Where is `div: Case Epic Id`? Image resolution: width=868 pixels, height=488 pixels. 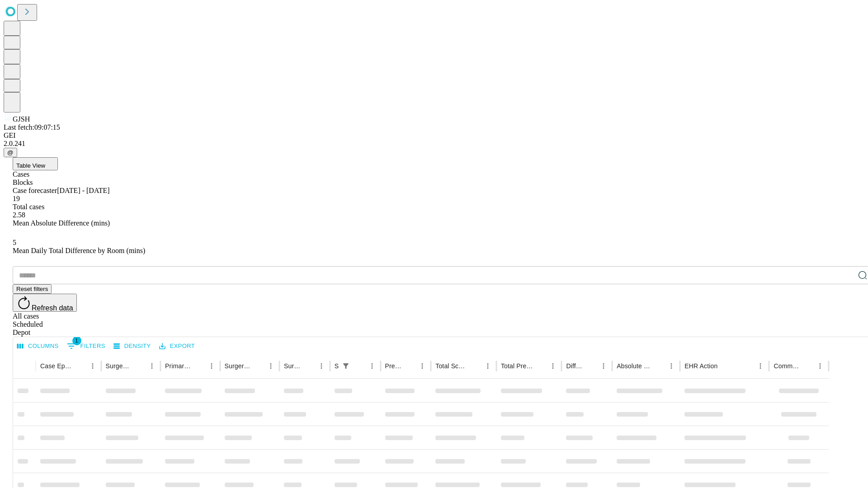
div: Case Epic Id is located at coordinates (56, 366).